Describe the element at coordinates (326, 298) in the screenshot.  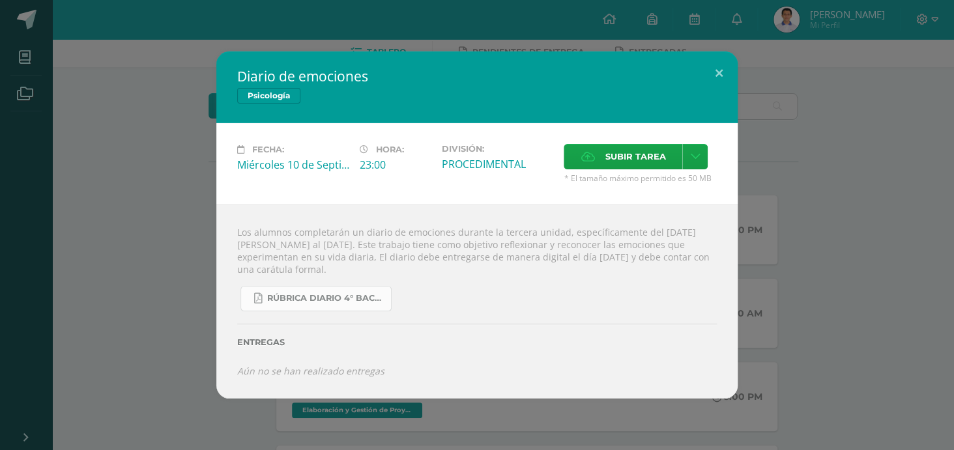
I see `span: RÚBRICA DIARIO 4° BACHI.pdf` at that location.